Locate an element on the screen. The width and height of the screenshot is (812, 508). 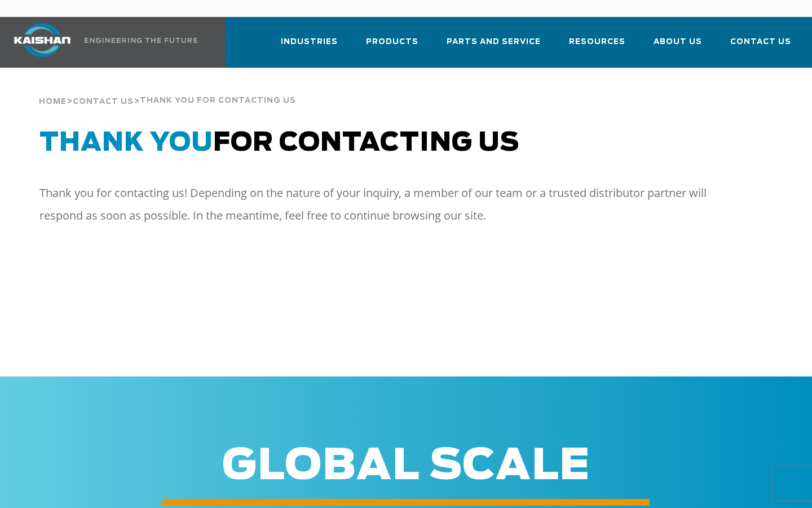
span: Industries is located at coordinates (309, 42).